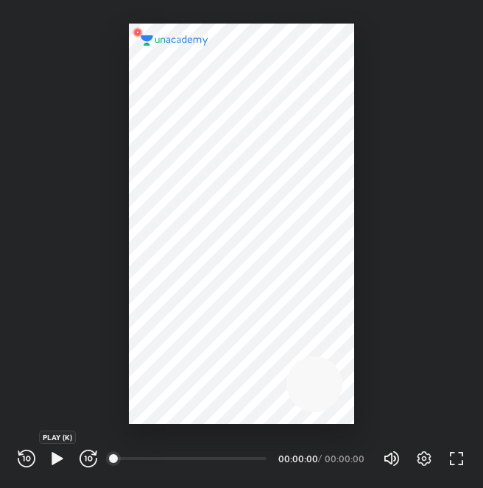  What do you see at coordinates (138, 32) in the screenshot?
I see `img: wMgqJGBwKWe8AAAAABJRU5ErkJggg==` at bounding box center [138, 32].